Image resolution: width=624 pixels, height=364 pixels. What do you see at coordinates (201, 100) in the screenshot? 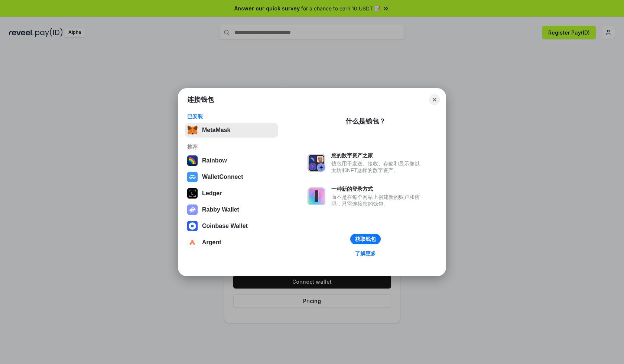
I see `h1: 连接钱包` at bounding box center [201, 100].